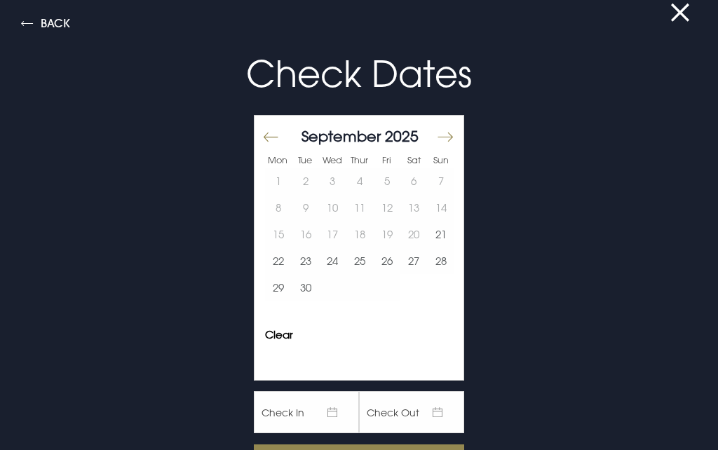  What do you see at coordinates (306, 261) in the screenshot?
I see `td: Choose Tuesday, September 23, 2025 as your start date.` at bounding box center [306, 261].